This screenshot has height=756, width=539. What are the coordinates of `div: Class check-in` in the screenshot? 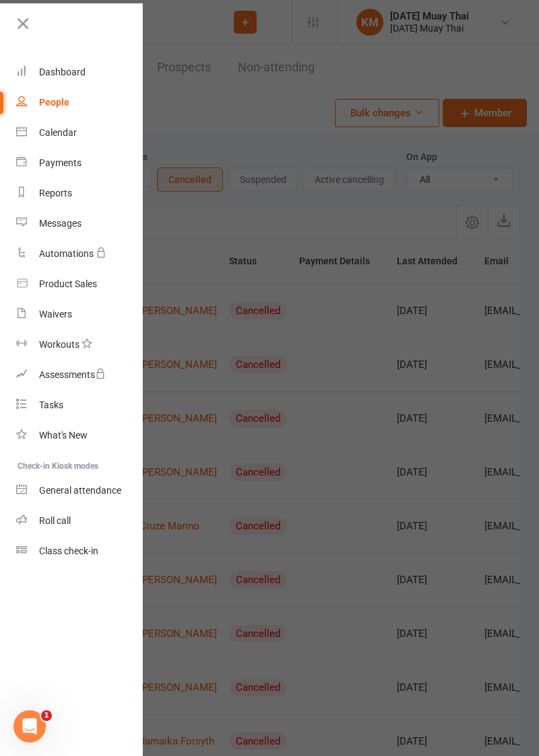 It's located at (69, 551).